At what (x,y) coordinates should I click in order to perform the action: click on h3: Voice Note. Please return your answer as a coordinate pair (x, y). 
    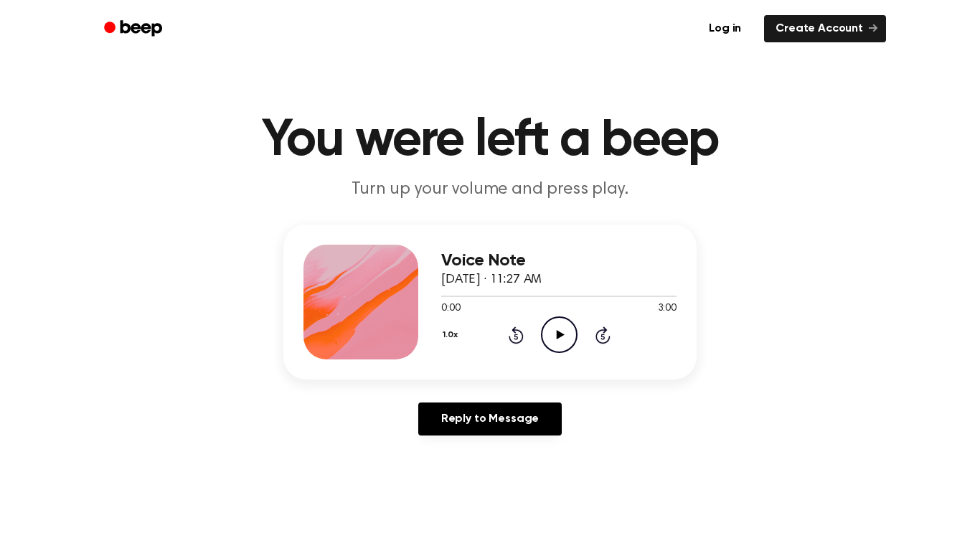
    Looking at the image, I should click on (559, 260).